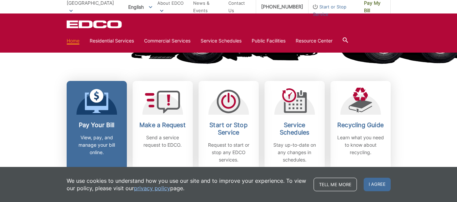  I want to click on a: Residential Services, so click(112, 41).